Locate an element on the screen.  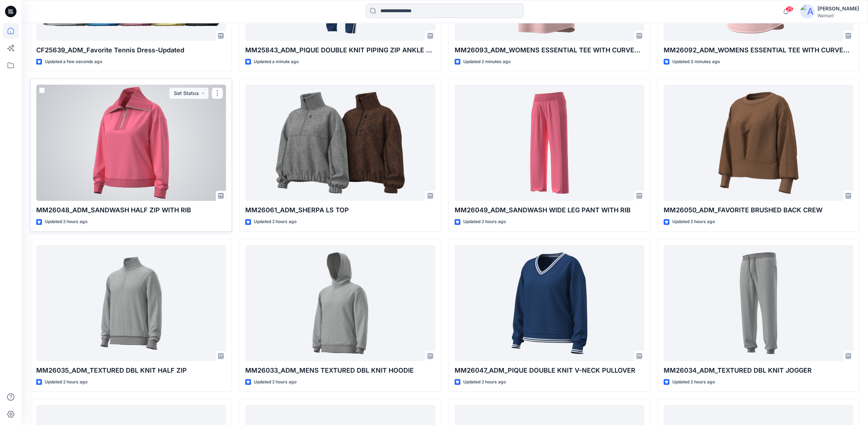
a: MM26047_ADM_PIQUE DOUBLE KNIT V-NECK PULLOVER is located at coordinates (550, 303).